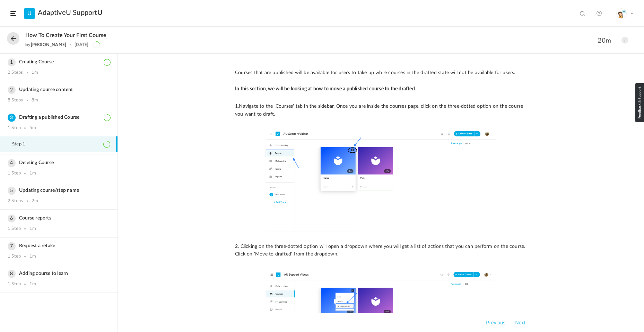 Image resolution: width=644 pixels, height=332 pixels. Describe the element at coordinates (621, 13) in the screenshot. I see `img: 8398b964dc282ab75f7d87f4614cf3d7cbc47147416aa0aa598dd4742d5114fd-0.png` at that location.